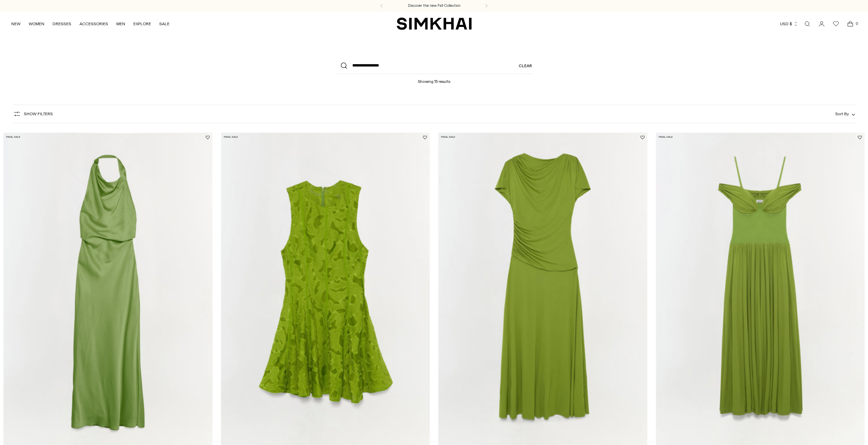 The width and height of the screenshot is (868, 445). Describe the element at coordinates (842, 114) in the screenshot. I see `span: Sort By` at that location.